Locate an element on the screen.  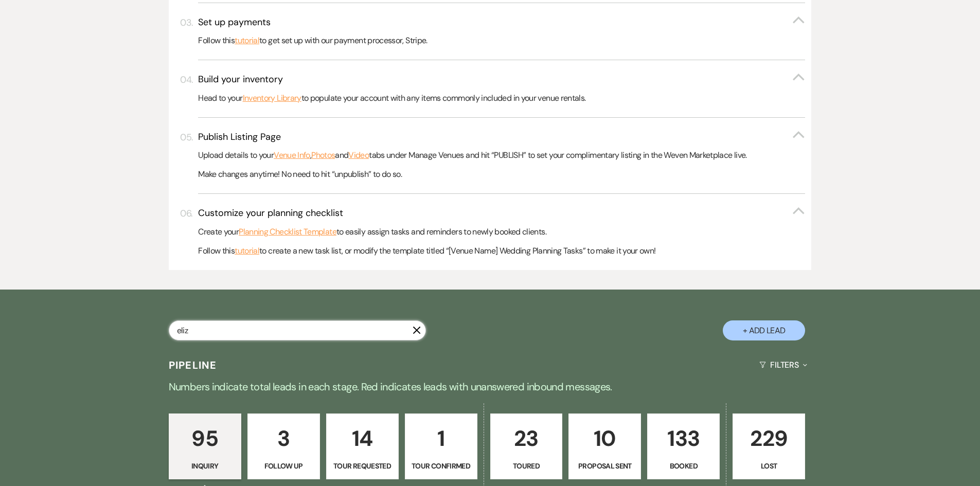
a: 95Inquiry is located at coordinates (205, 447).